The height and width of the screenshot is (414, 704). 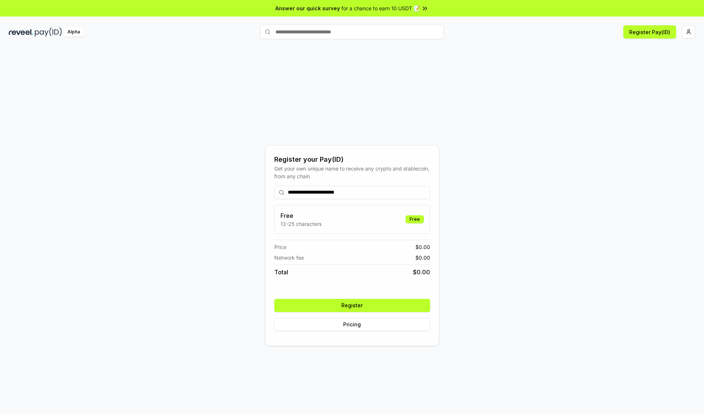 What do you see at coordinates (308, 8) in the screenshot?
I see `span: Answer our quick survey` at bounding box center [308, 8].